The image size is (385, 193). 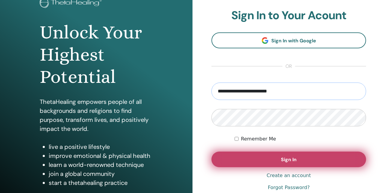 What do you see at coordinates (289, 66) in the screenshot?
I see `span: or` at bounding box center [289, 66].